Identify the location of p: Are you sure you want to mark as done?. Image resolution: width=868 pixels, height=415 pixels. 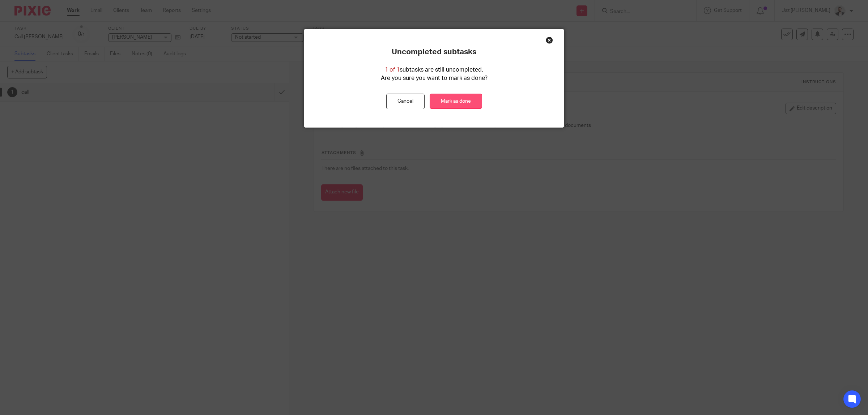
(434, 78).